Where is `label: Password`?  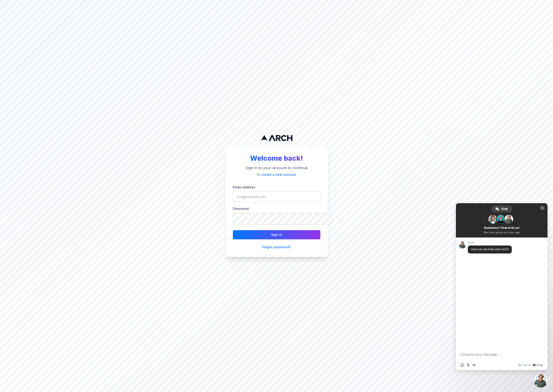 label: Password is located at coordinates (241, 209).